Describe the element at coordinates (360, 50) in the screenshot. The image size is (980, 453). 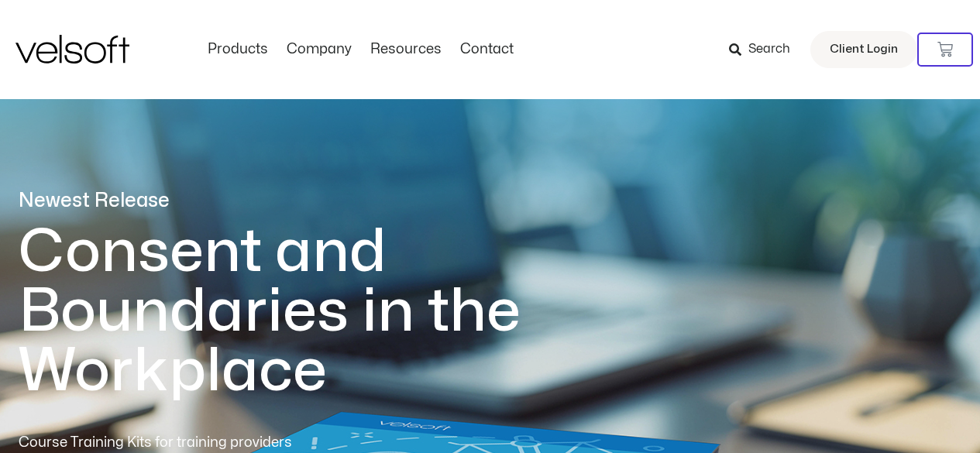
I see `nav: Menu` at that location.